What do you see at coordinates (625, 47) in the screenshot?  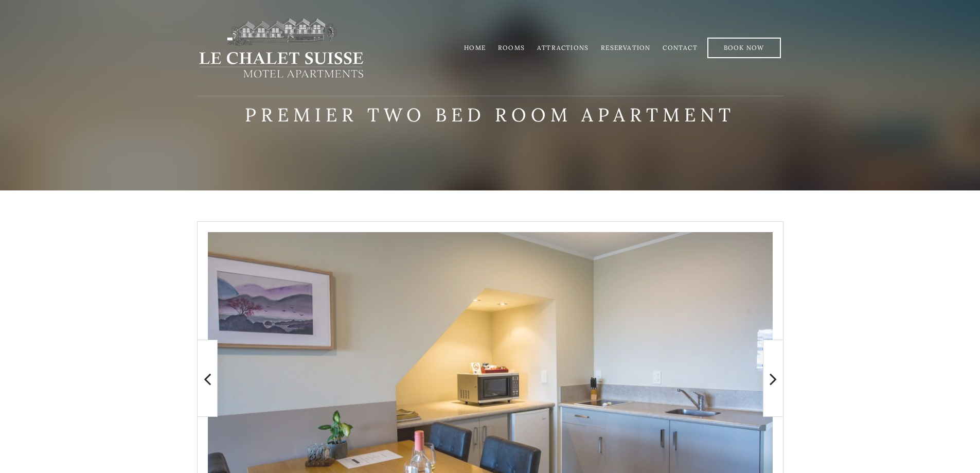 I see `a: Reservation` at bounding box center [625, 47].